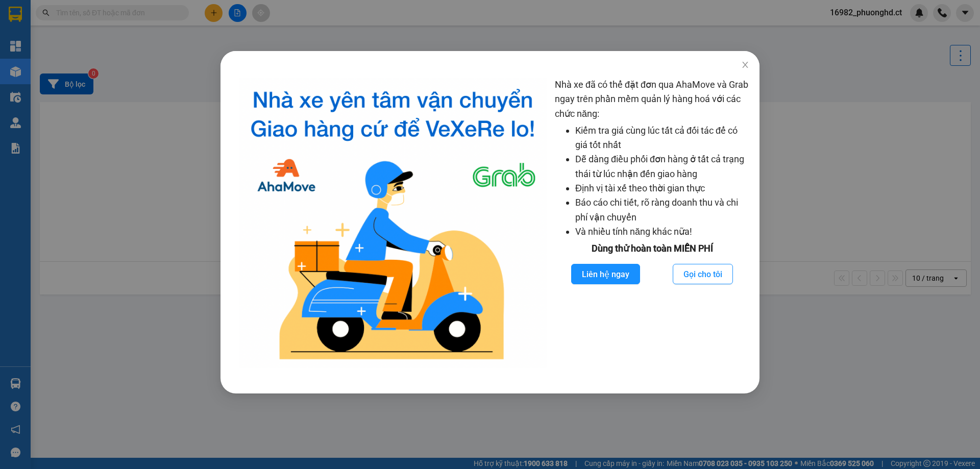 Image resolution: width=980 pixels, height=469 pixels. Describe the element at coordinates (703, 274) in the screenshot. I see `button: Gọi cho tôi` at that location.